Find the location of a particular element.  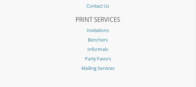

h2: PRINT SERVICES is located at coordinates (98, 20).